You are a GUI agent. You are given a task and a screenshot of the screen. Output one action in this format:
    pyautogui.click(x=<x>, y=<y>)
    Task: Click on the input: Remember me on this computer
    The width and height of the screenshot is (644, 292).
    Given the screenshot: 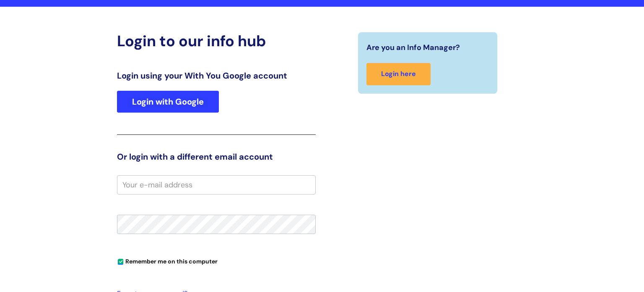 What is the action you would take?
    pyautogui.click(x=120, y=262)
    